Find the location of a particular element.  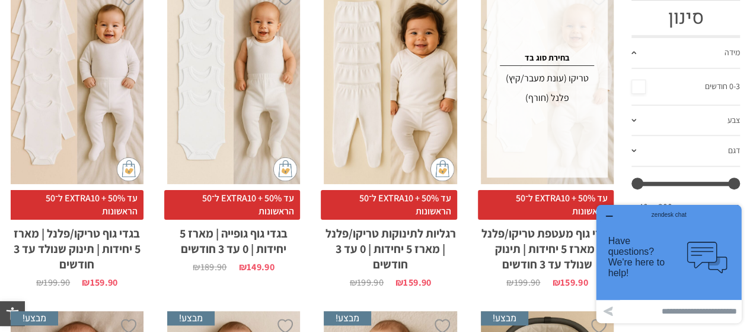

div: פלנל (חורף) is located at coordinates (548, 98).